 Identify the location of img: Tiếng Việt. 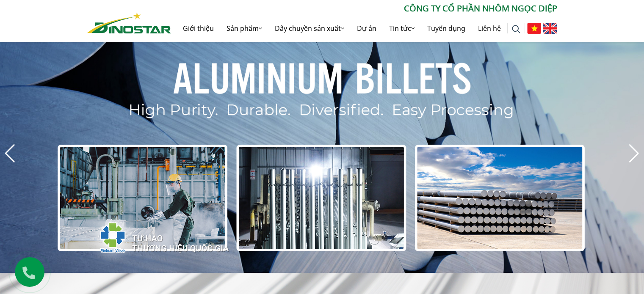
(534, 28).